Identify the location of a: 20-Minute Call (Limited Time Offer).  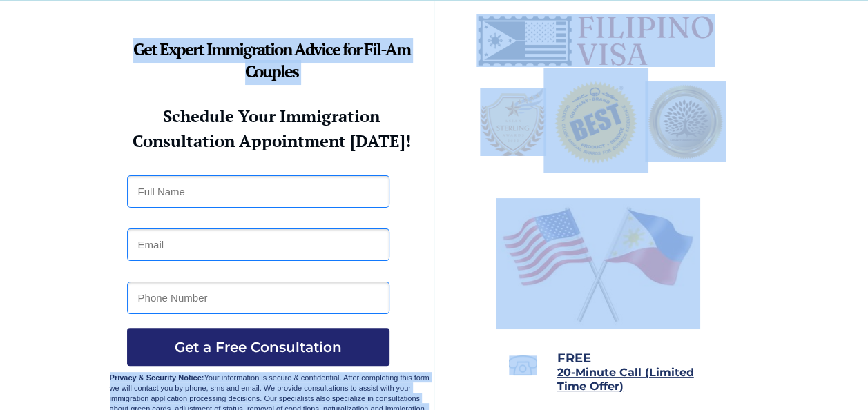
(625, 379).